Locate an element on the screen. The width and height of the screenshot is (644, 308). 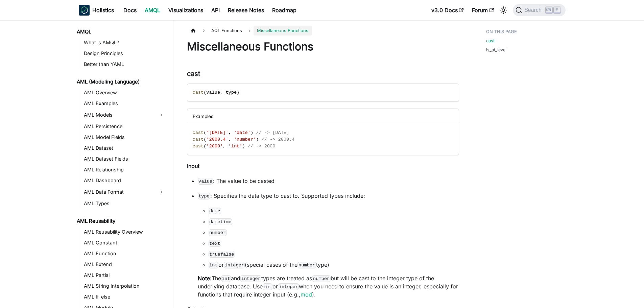
span: value is located at coordinates (213, 92).